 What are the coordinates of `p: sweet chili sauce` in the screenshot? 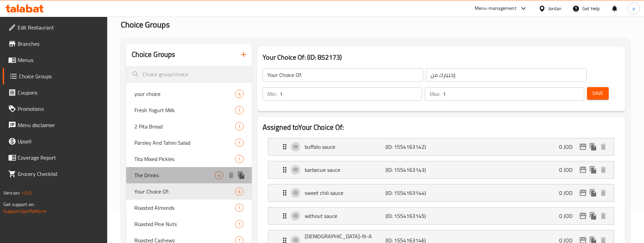 It's located at (345, 193).